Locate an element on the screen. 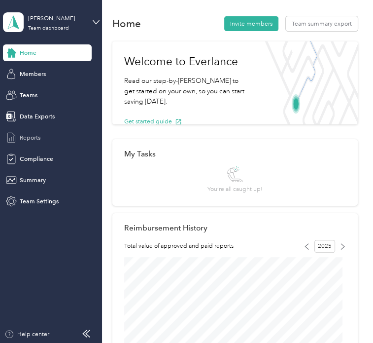  button: Invite members is located at coordinates (252, 24).